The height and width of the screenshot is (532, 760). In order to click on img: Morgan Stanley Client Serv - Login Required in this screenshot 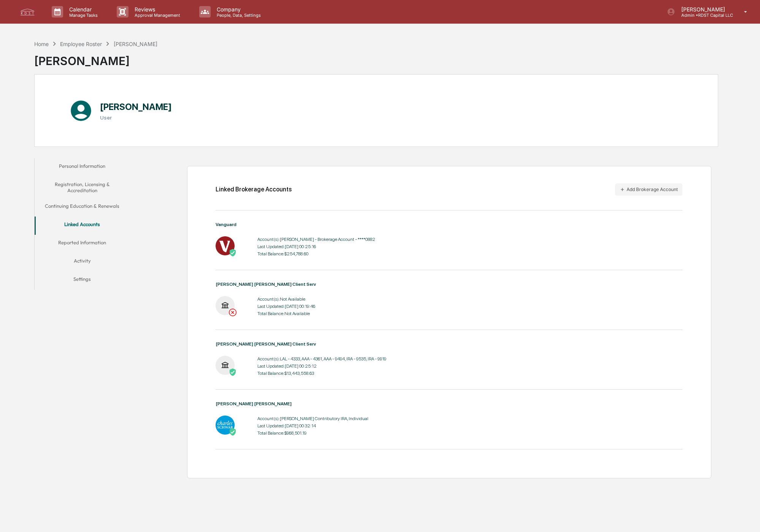, I will do `click(225, 306)`.